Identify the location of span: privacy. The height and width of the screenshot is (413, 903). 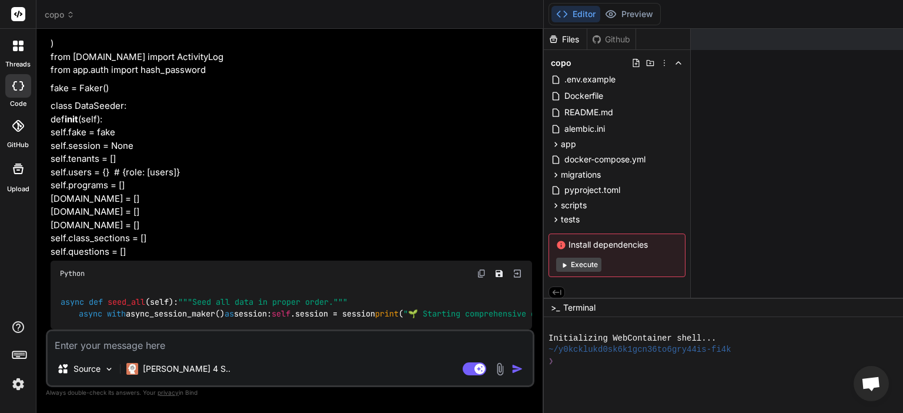
(168, 392).